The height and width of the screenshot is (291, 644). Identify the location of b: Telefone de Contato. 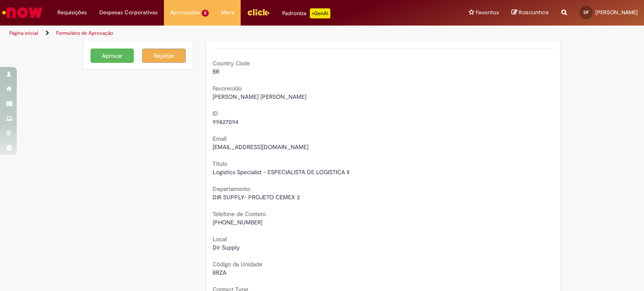
(239, 214).